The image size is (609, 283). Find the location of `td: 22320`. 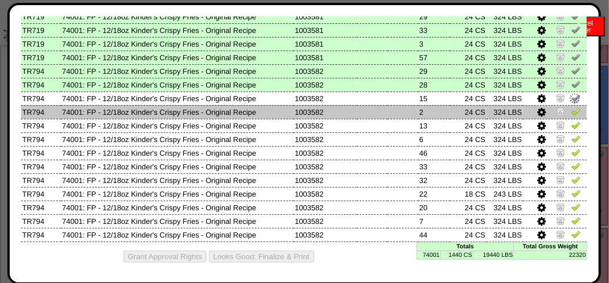

td: 22320 is located at coordinates (550, 255).